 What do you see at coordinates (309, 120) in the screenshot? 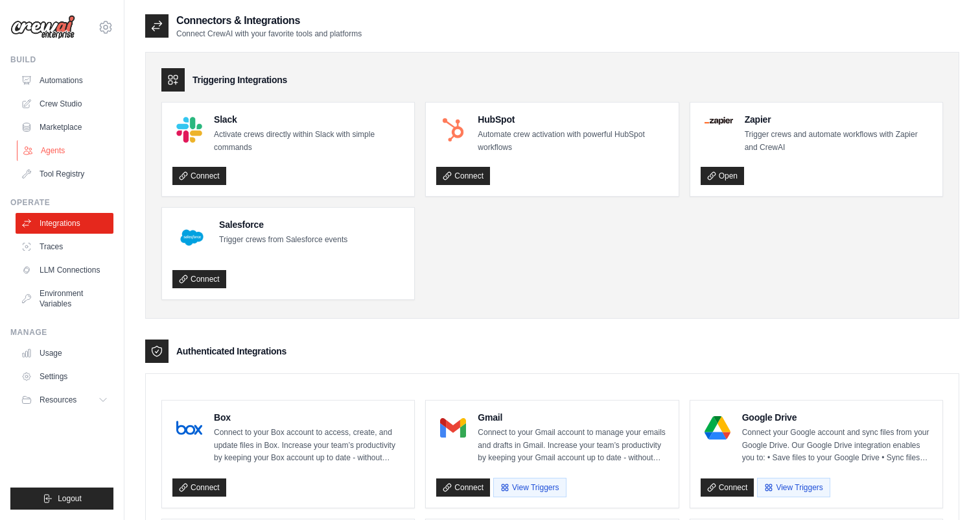
I see `h4: Slack` at bounding box center [309, 120].